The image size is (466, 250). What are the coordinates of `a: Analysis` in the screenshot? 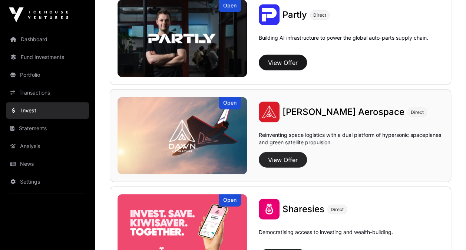 It's located at (47, 146).